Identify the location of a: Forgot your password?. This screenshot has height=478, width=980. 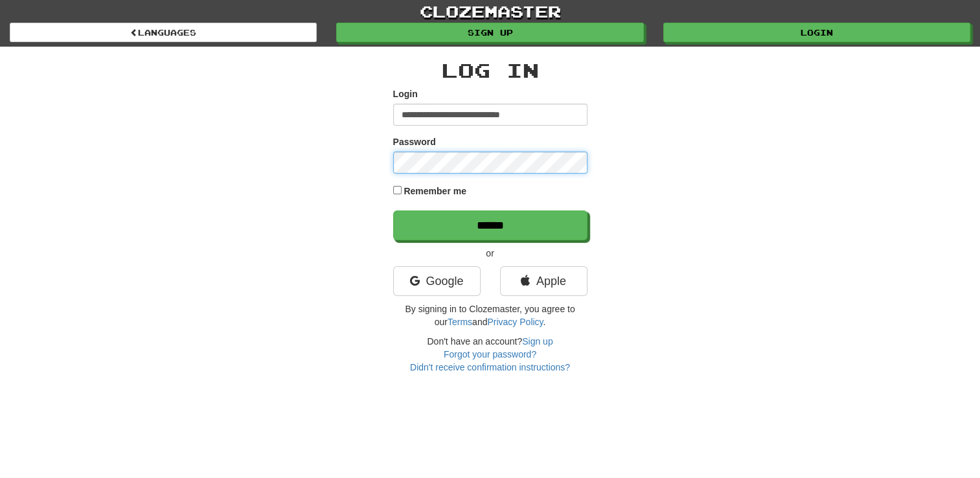
(490, 354).